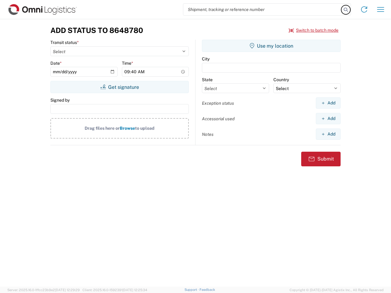 The width and height of the screenshot is (391, 293). I want to click on label: Country, so click(281, 80).